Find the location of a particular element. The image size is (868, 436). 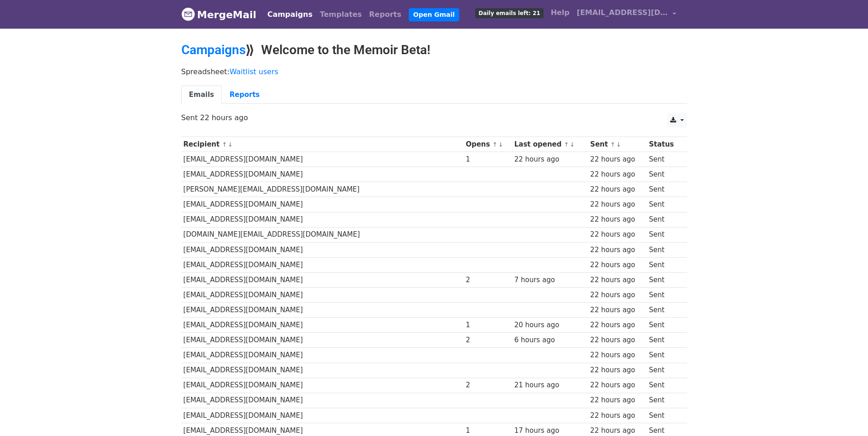

div: 21 hours ago is located at coordinates (550, 385).